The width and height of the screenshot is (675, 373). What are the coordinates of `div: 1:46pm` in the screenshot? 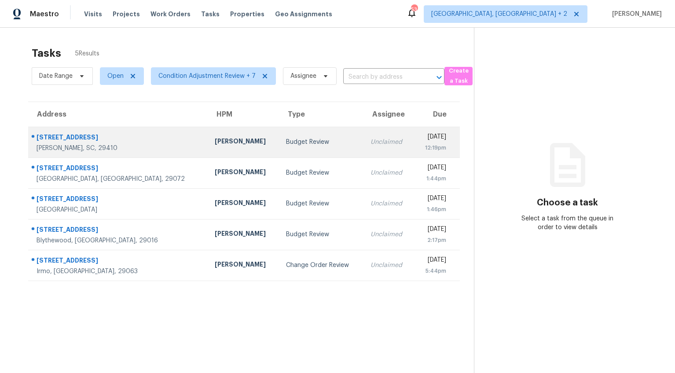 It's located at (433, 209).